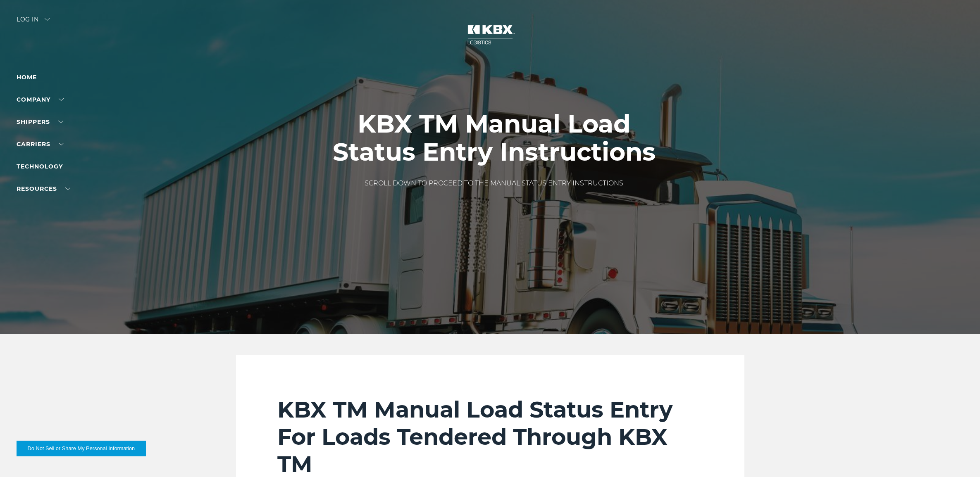  I want to click on a: Company, so click(40, 99).